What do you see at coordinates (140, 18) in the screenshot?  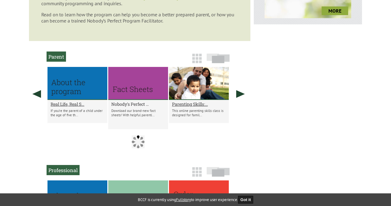 I see `p: Read on to learn how the program can help you become a better prepared parent, or how you can bec...` at bounding box center [140, 18].